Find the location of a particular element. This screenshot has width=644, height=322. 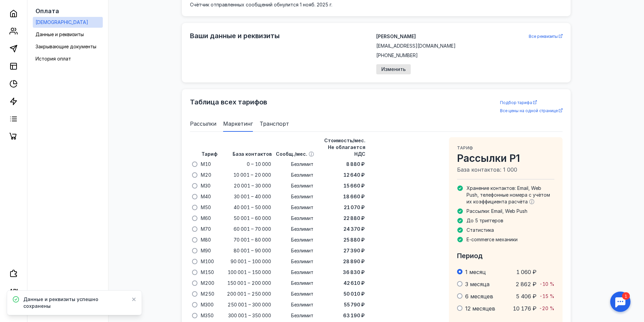

span: 60 001 – 70 000 is located at coordinates (252, 229).